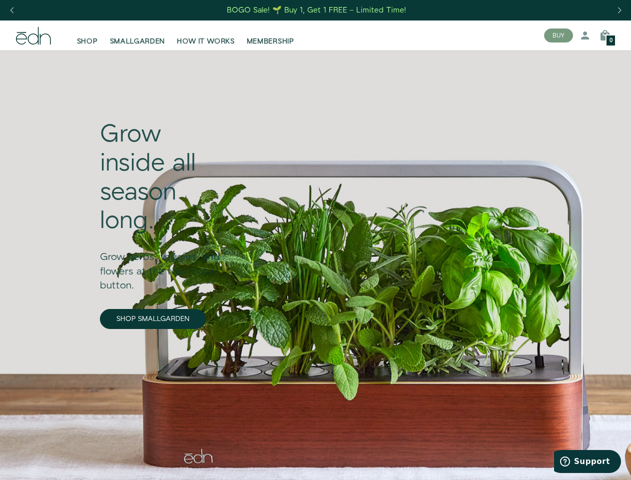 The height and width of the screenshot is (480, 631). Describe the element at coordinates (316, 10) in the screenshot. I see `a: BOGO Sale! 🌱 Buy 1, Get 1 FREE – Limited Time!` at that location.